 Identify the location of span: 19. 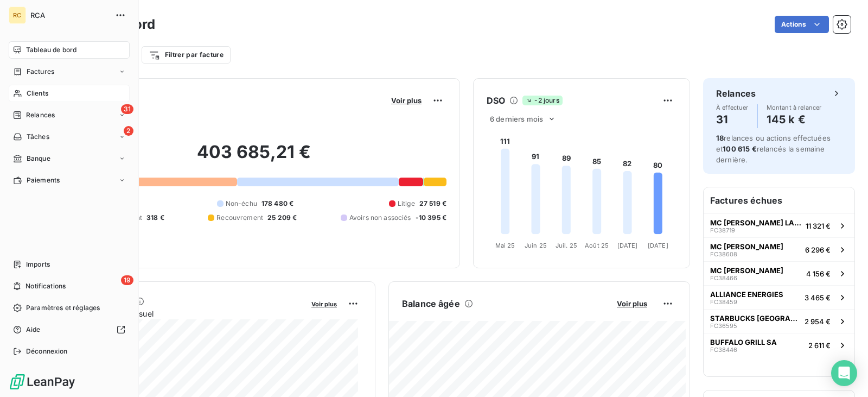
(127, 280).